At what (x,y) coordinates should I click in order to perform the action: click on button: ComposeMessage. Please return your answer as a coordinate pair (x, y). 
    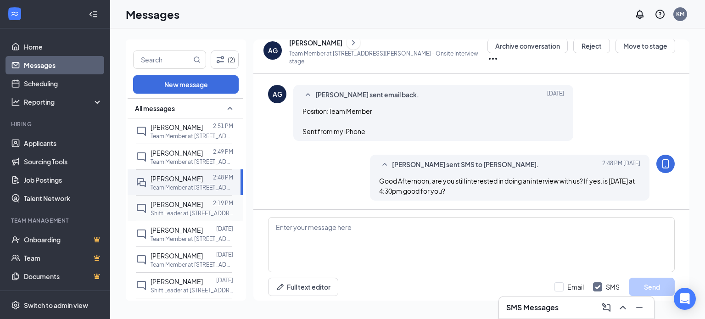
    Looking at the image, I should click on (606, 308).